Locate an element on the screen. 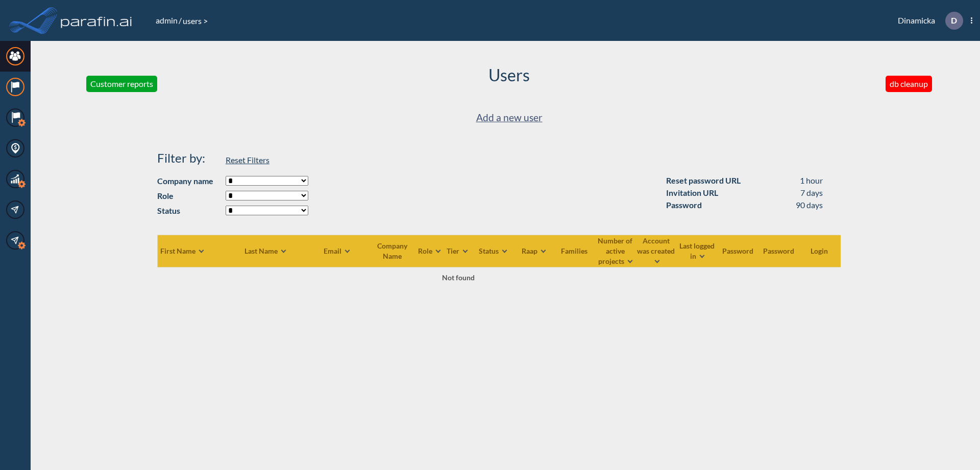 This screenshot has width=980, height=470. div: 7 days is located at coordinates (812, 192).